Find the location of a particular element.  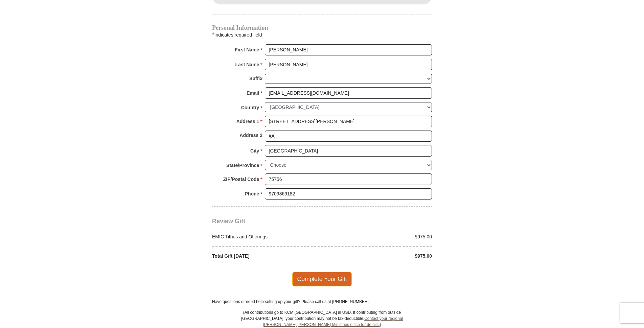

strong: Phone is located at coordinates (252, 194).